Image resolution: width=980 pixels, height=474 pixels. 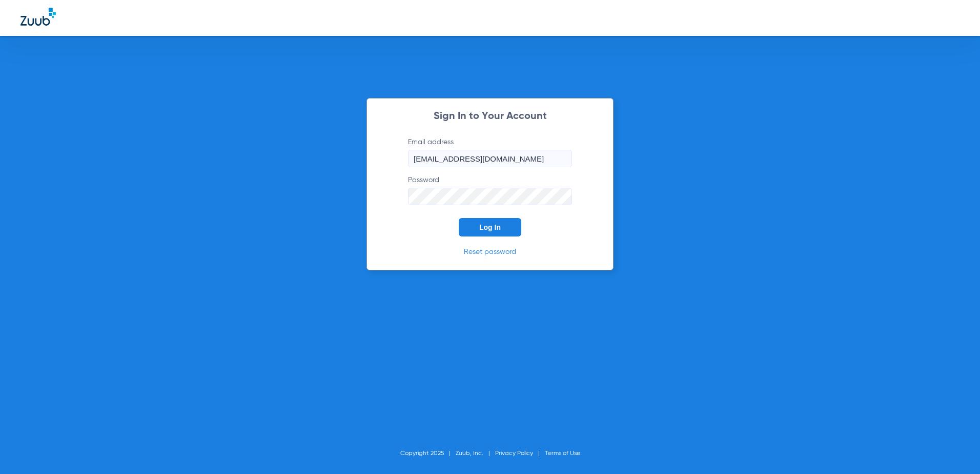 What do you see at coordinates (490, 152) in the screenshot?
I see `label: Email address` at bounding box center [490, 152].